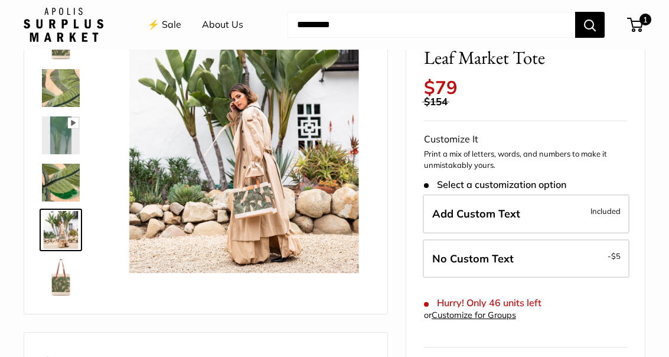 This screenshot has height=357, width=669. Describe the element at coordinates (431, 25) in the screenshot. I see `input: Search...` at that location.